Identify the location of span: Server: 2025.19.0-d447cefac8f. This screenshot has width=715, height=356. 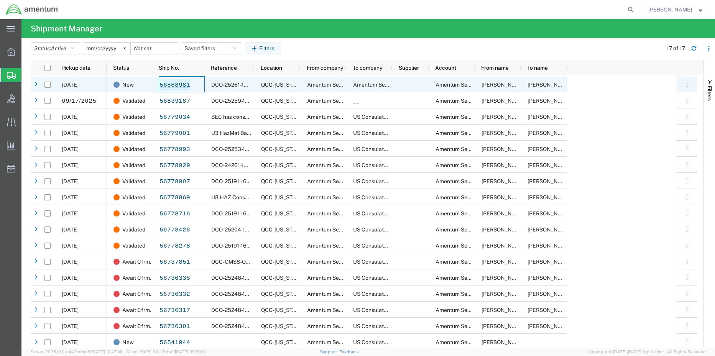
(77, 352).